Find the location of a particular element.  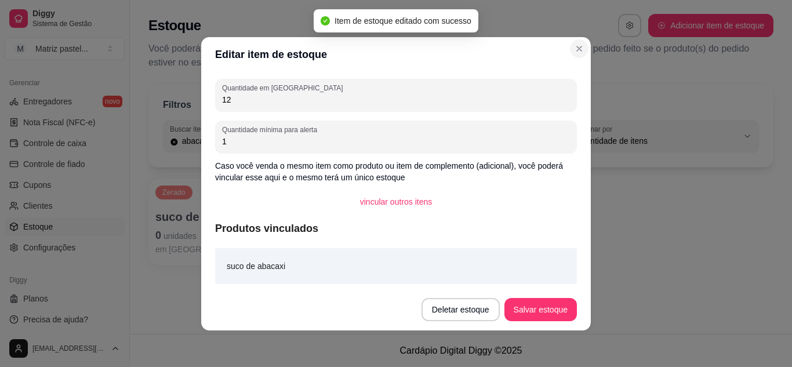

span: Item de estoque editado com sucesso is located at coordinates (403, 21).